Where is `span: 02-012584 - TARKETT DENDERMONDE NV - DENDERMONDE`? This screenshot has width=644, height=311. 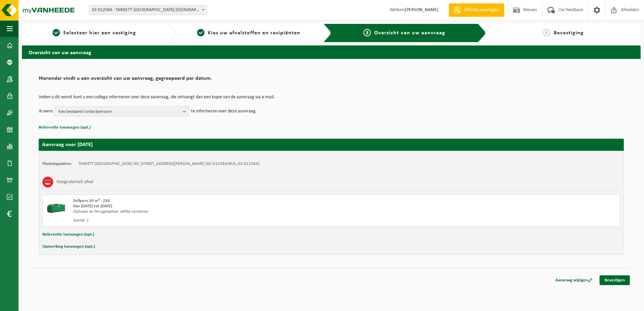
span: 02-012584 - TARKETT DENDERMONDE NV - DENDERMONDE is located at coordinates (148, 10).